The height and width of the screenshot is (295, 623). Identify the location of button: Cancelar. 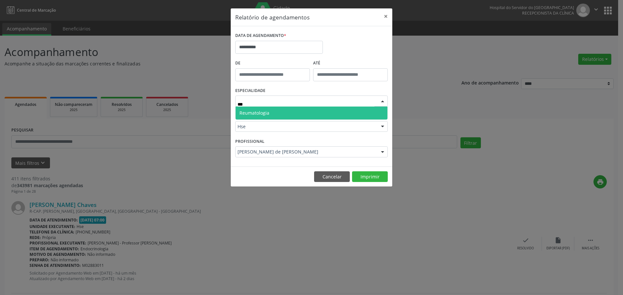
(332, 177).